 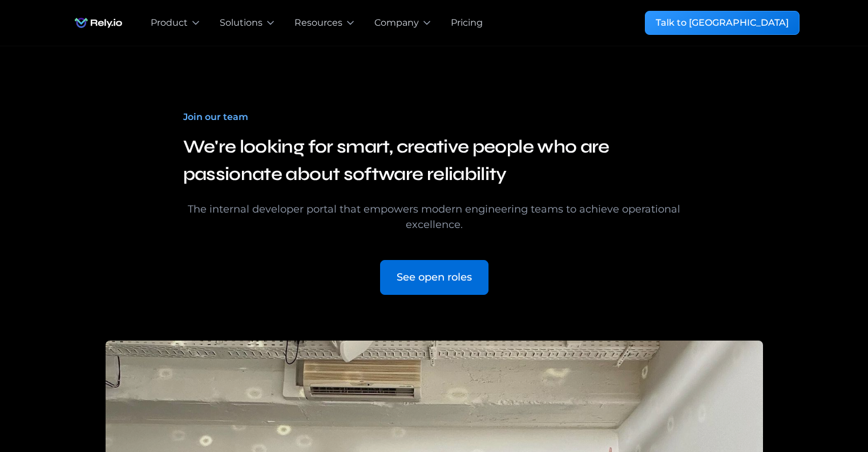 I want to click on div: Solutions, so click(x=241, y=23).